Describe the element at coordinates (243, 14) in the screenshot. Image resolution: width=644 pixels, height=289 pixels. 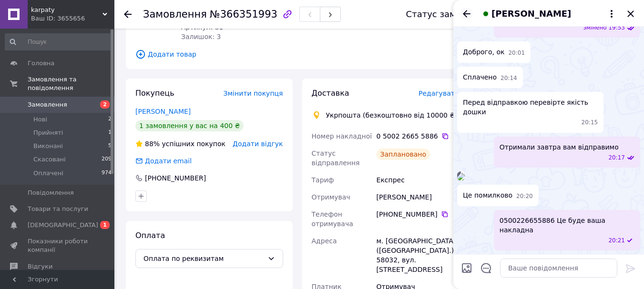
I see `span: №366351993` at that location.